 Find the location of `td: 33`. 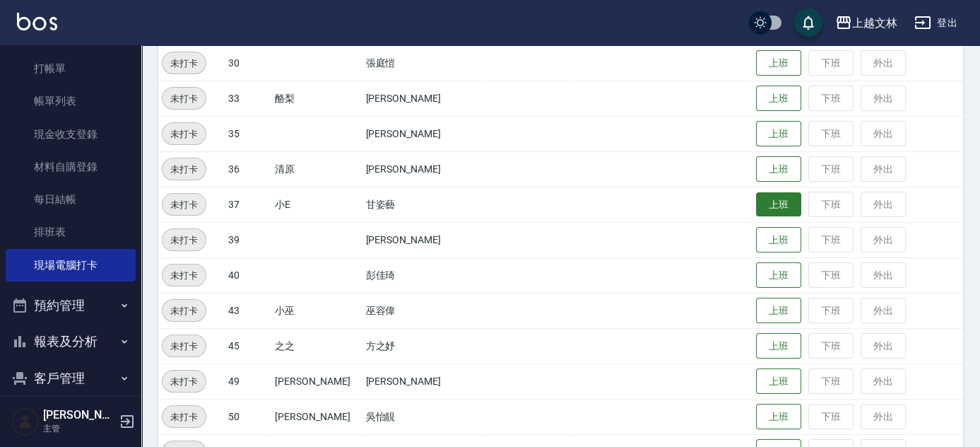

td: 33 is located at coordinates (248, 98).